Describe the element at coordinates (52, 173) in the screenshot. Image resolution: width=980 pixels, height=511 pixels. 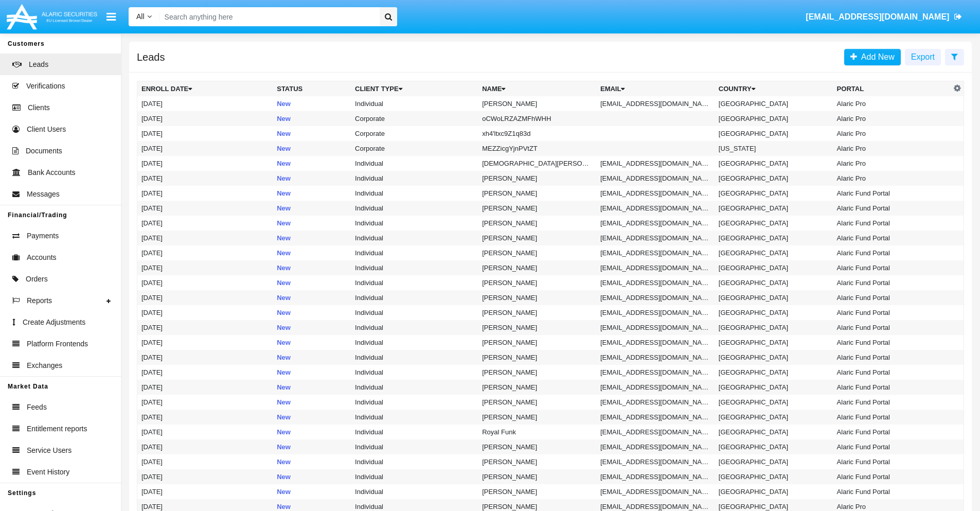
I see `span: Bank Accounts` at that location.